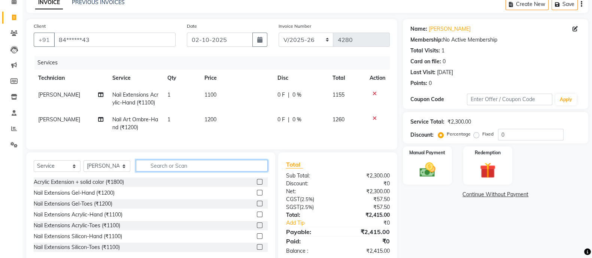 This screenshot has height=258, width=592. I want to click on label: Fixed, so click(488, 134).